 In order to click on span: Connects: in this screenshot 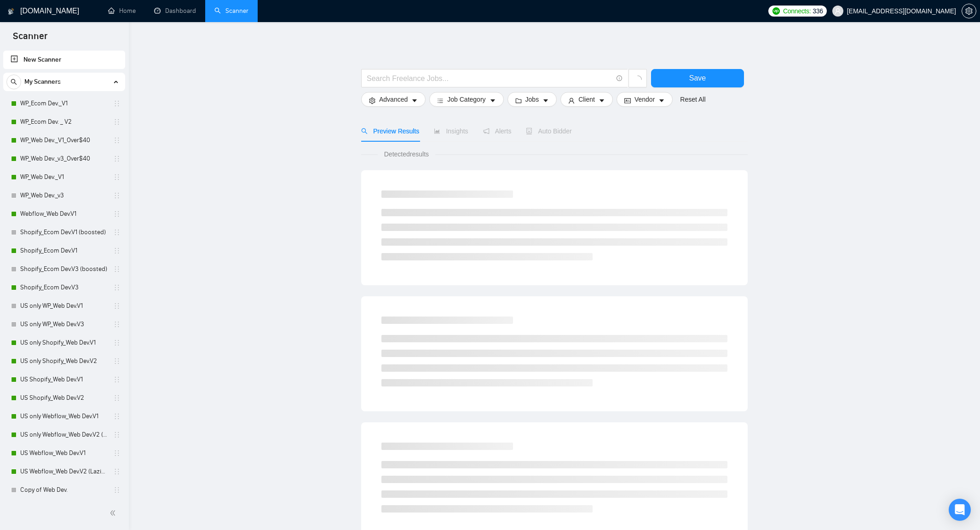, I will do `click(797, 11)`.